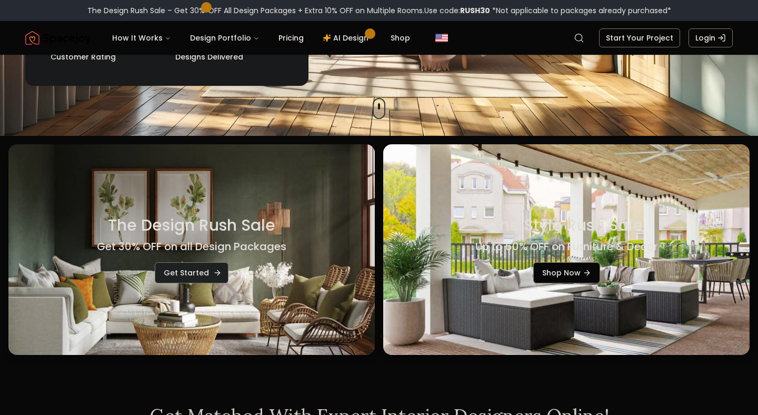  I want to click on h4: Get 30% OFF on all Design Packages, so click(192, 246).